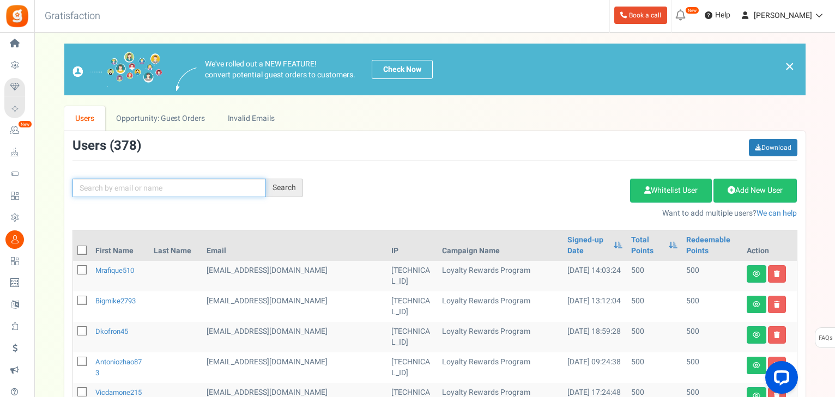 The height and width of the screenshot is (397, 835). Describe the element at coordinates (500, 246) in the screenshot. I see `th: Campaign Name` at that location.